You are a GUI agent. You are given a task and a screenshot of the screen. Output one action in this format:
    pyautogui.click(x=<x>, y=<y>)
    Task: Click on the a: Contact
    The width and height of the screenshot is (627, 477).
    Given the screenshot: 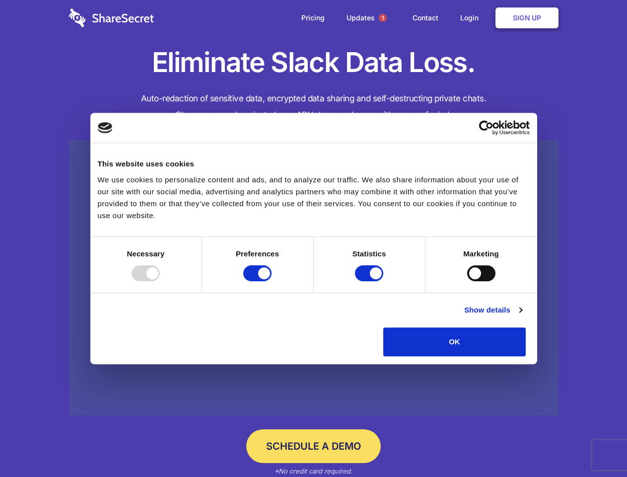 What is the action you would take?
    pyautogui.click(x=425, y=18)
    